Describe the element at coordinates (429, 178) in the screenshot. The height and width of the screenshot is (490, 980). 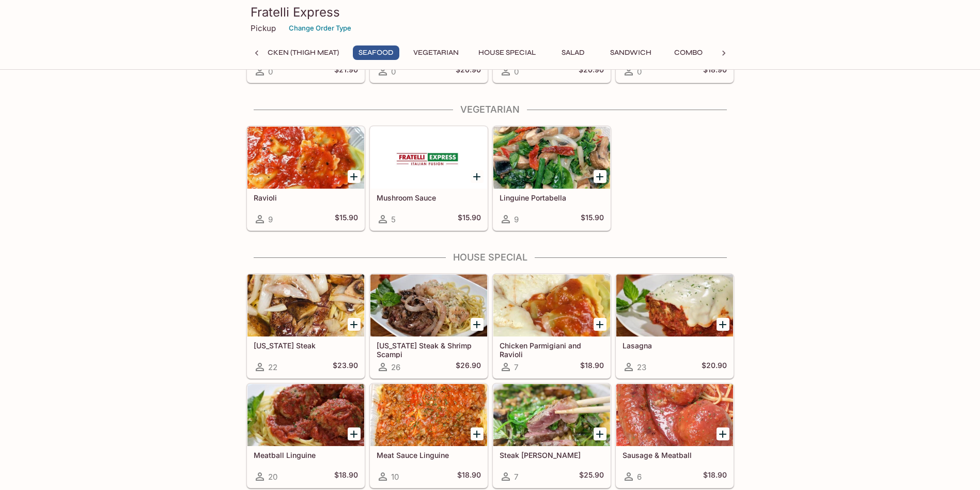
I see `a: Mushroom Sauce5$15.90` at that location.